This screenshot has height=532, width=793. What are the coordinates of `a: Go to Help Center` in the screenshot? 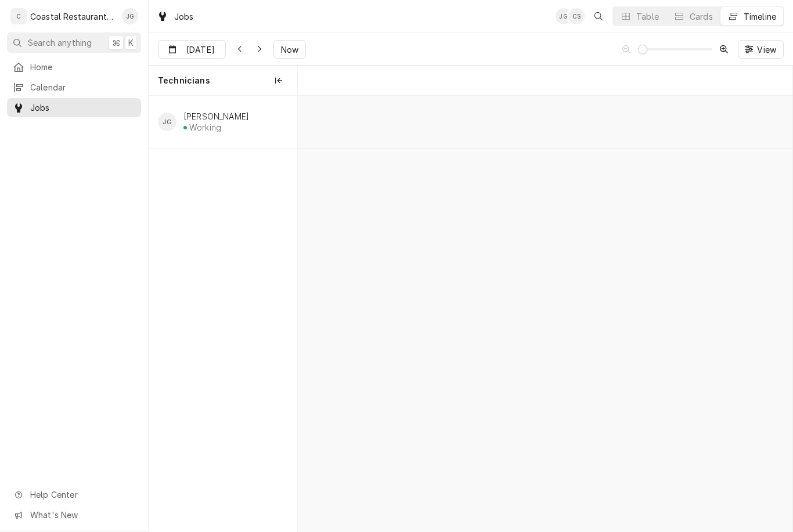 It's located at (74, 494).